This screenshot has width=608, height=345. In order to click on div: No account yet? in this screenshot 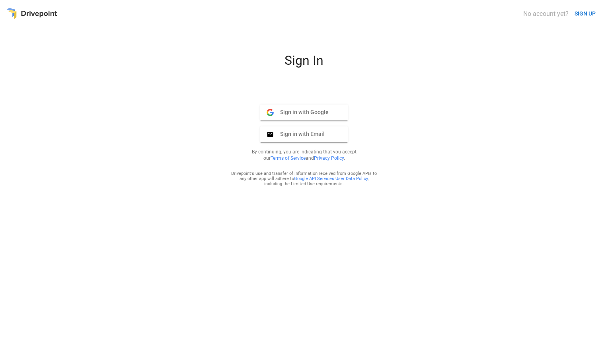, I will do `click(546, 14)`.